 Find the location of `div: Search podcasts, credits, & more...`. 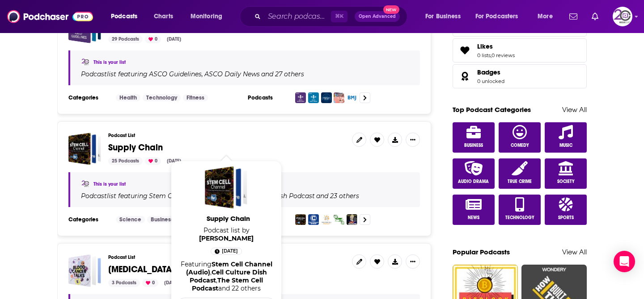

div: Search podcasts, credits, & more... is located at coordinates (332, 16).